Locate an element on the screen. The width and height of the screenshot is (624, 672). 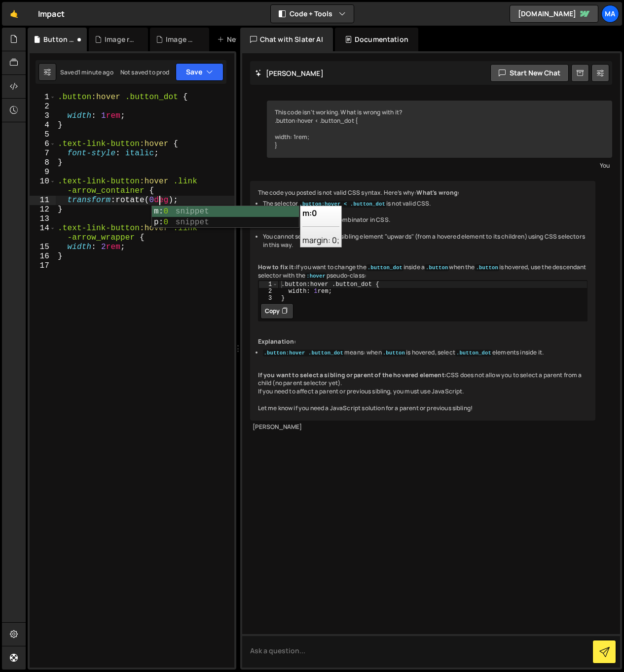
div: 4 is located at coordinates (43, 125).